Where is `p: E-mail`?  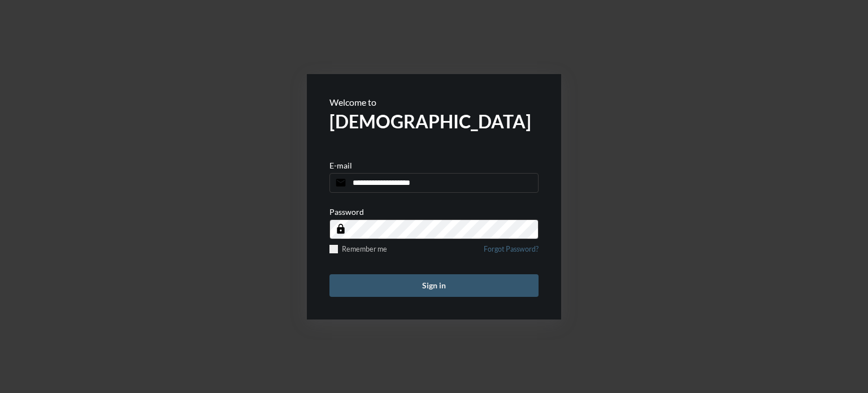 p: E-mail is located at coordinates (341, 165).